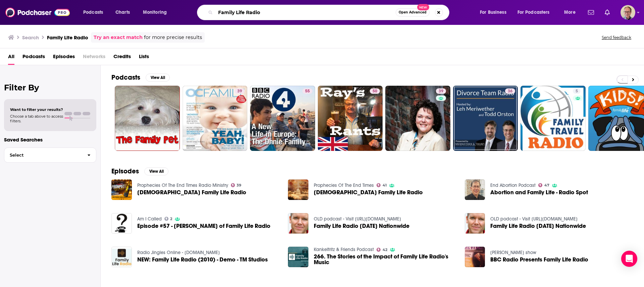 Image resolution: width=644 pixels, height=287 pixels. What do you see at coordinates (510, 91) in the screenshot?
I see `span: 36` at bounding box center [510, 91].